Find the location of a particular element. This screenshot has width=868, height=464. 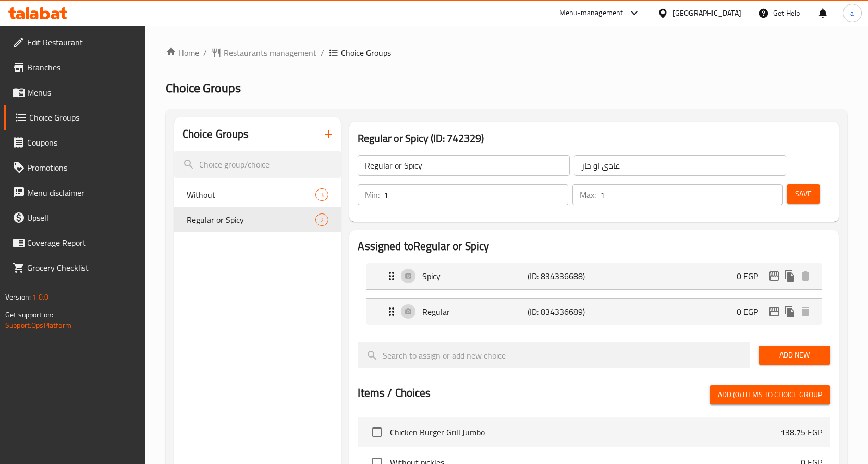

p: (ID: 834336688) is located at coordinates (563, 276).